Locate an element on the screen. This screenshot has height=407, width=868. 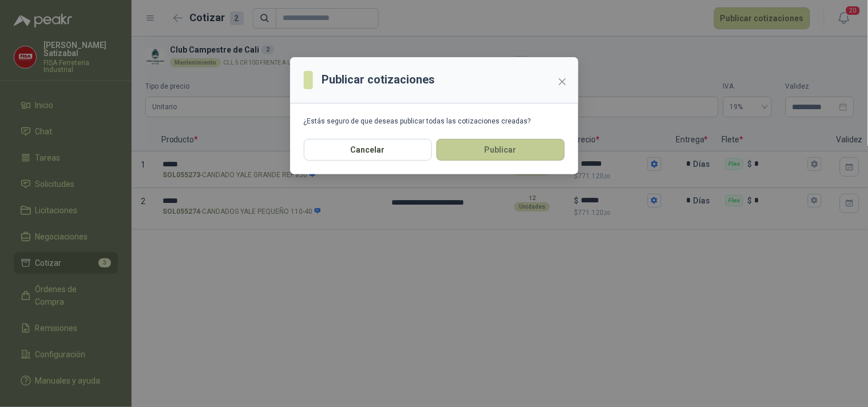
button: Cancelar is located at coordinates (368, 150).